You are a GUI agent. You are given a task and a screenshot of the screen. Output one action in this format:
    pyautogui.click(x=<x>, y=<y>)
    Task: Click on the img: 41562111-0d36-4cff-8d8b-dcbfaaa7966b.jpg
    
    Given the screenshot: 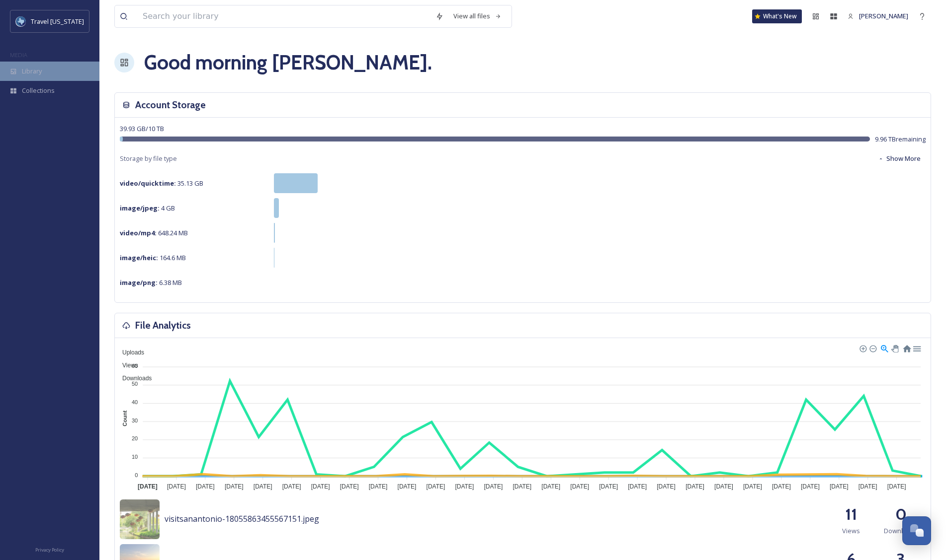 What is the action you would take?
    pyautogui.click(x=139, y=519)
    